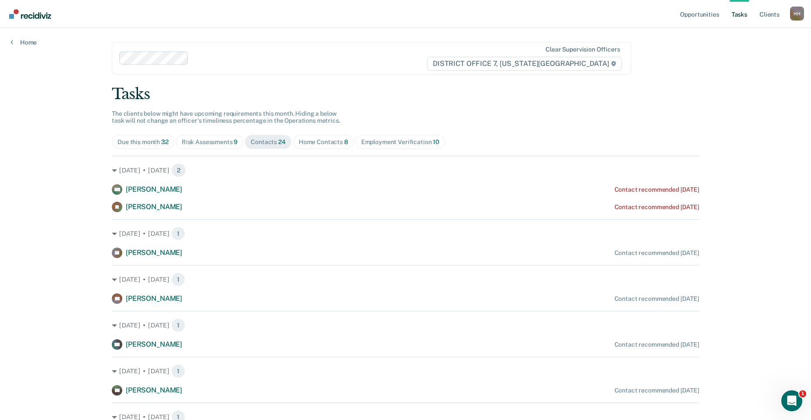  Describe the element at coordinates (405, 94) in the screenshot. I see `div: Tasks` at that location.